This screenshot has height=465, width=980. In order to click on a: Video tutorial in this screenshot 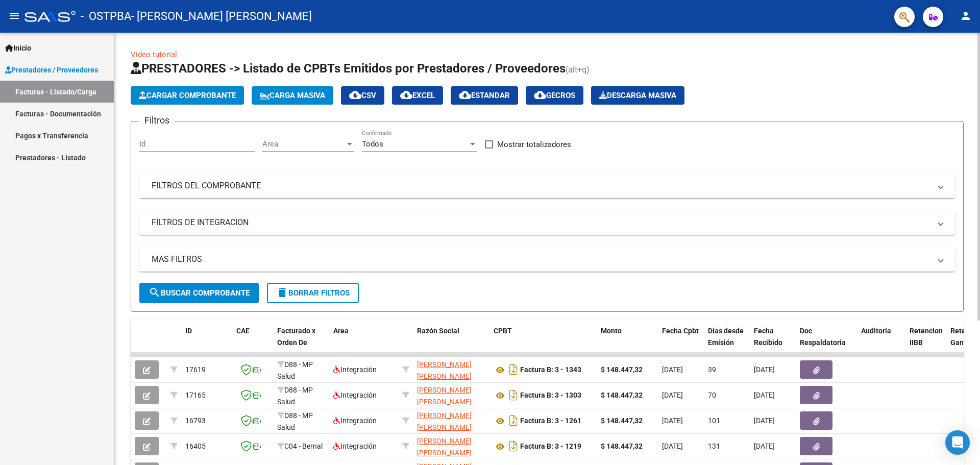, I will do `click(153, 55)`.